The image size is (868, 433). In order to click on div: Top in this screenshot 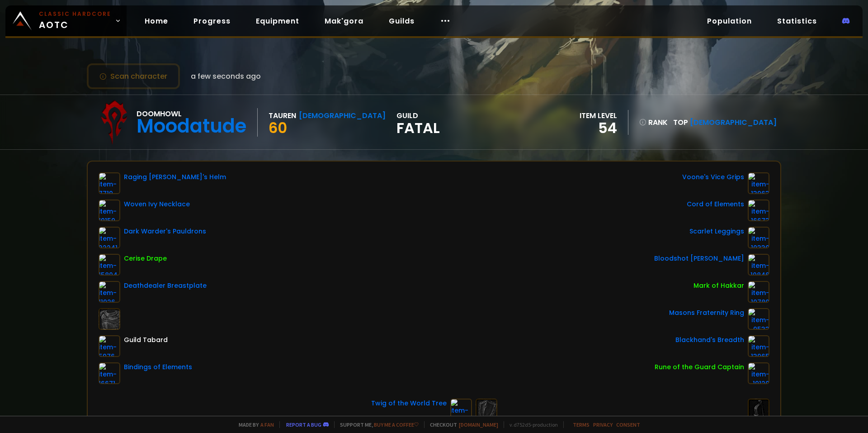, I will do `click(725, 122)`.